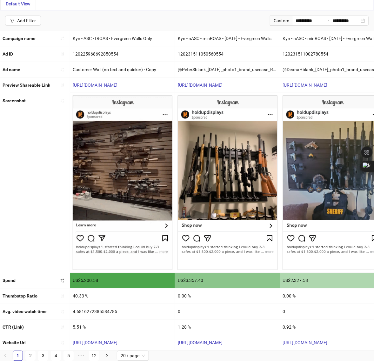 The width and height of the screenshot is (374, 361). Describe the element at coordinates (107, 355) in the screenshot. I see `span: right` at that location.